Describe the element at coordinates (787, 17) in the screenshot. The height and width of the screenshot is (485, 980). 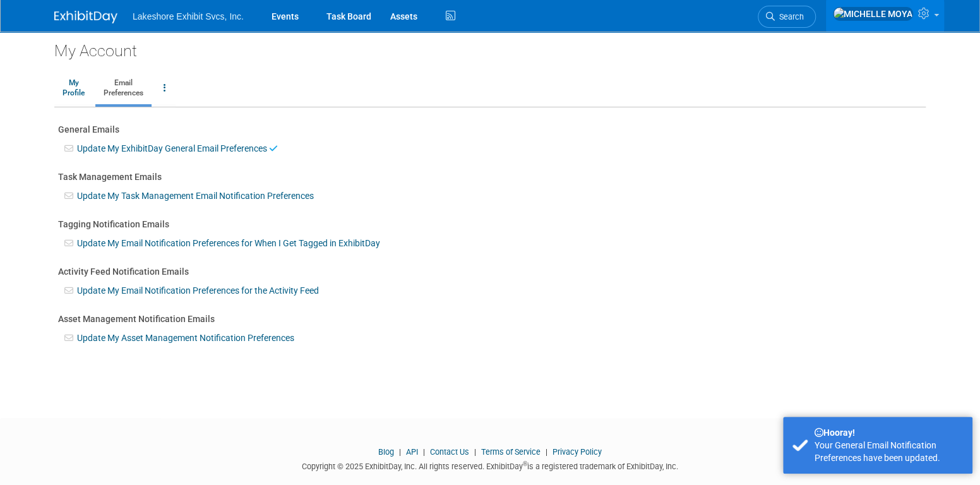
I see `a: Search` at that location.